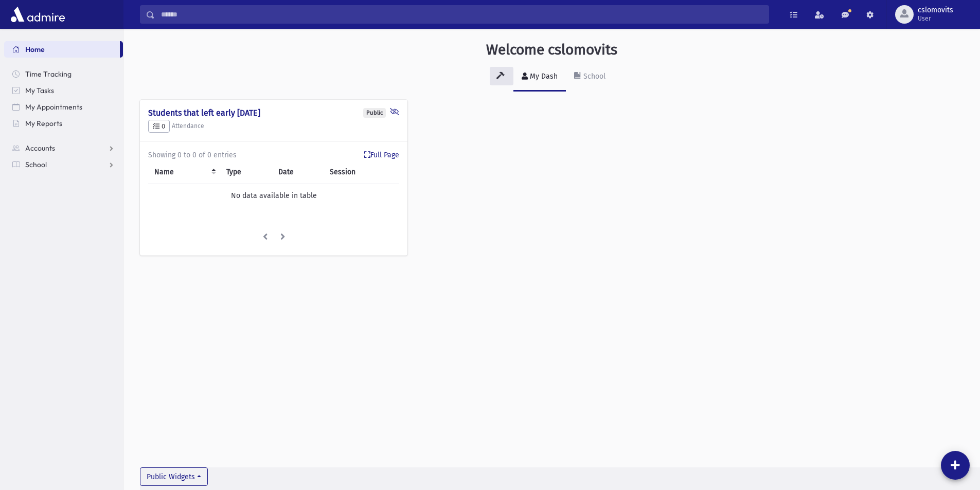 This screenshot has height=490, width=980. I want to click on a: Time Tracking, so click(63, 74).